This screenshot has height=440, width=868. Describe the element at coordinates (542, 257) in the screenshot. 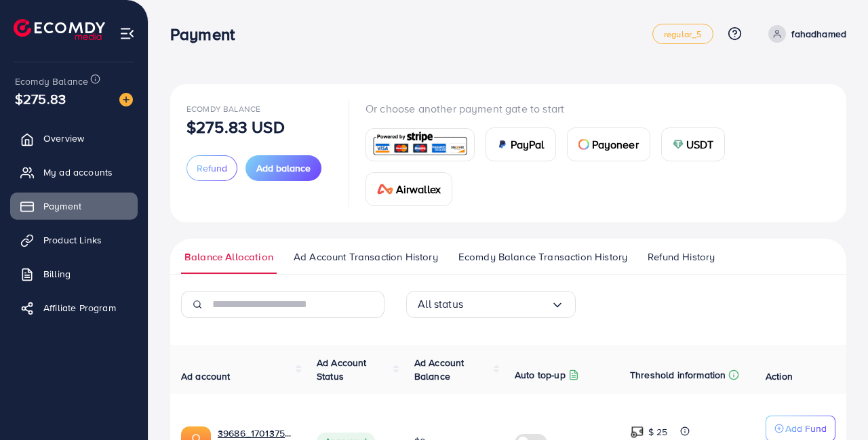

I see `span: Ecomdy Balance Transaction History` at that location.